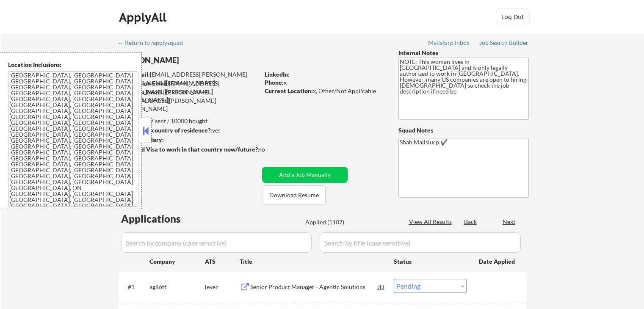 The height and width of the screenshot is (309, 644). I want to click on strong: Will need Visa to work in that country now/future?:, so click(189, 149).